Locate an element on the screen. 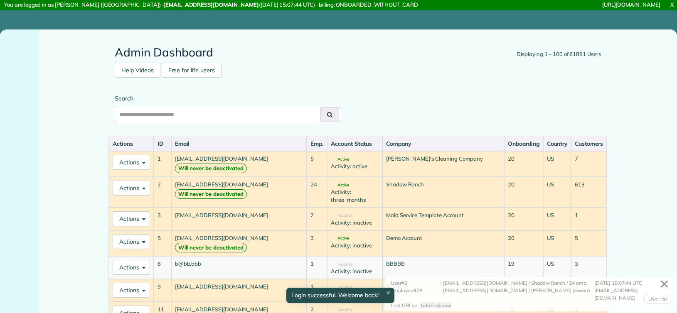 The height and width of the screenshot is (313, 677). a: Help Videos is located at coordinates (138, 70).